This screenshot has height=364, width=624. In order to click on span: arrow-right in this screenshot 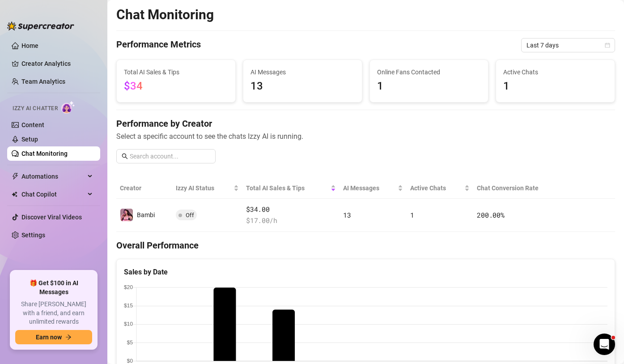, I will do `click(68, 337)`.